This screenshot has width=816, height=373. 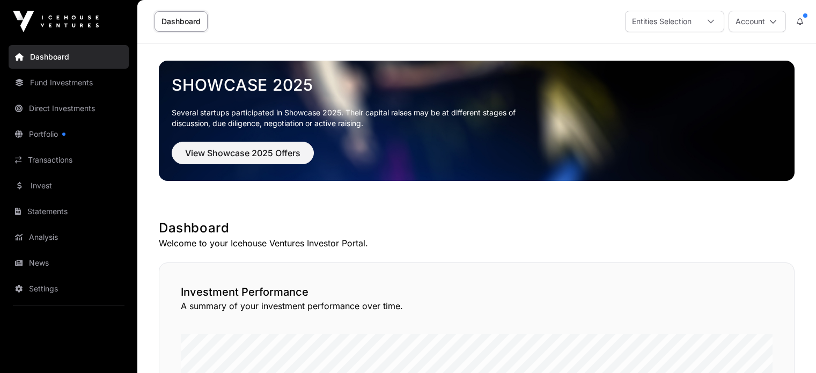 I want to click on a: Statements, so click(x=69, y=212).